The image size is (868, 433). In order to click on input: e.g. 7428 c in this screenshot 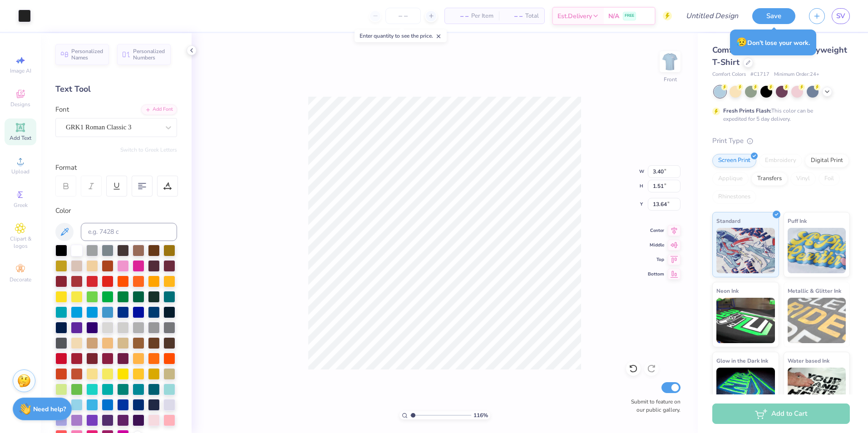, I will do `click(129, 231)`.